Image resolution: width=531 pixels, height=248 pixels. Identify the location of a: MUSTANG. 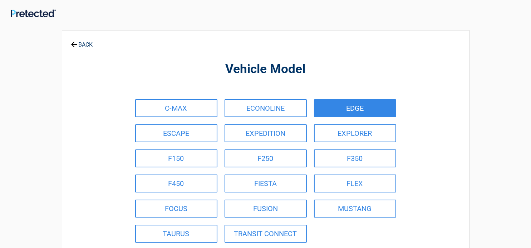
(355, 208).